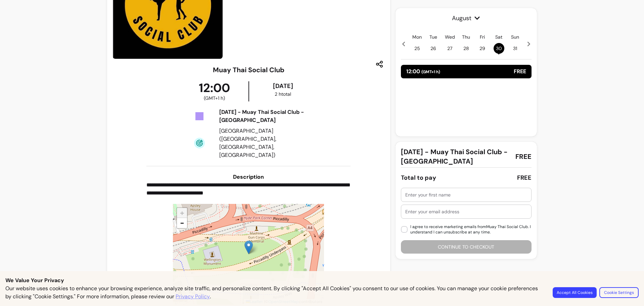 The image size is (644, 306). What do you see at coordinates (418, 178) in the screenshot?
I see `div: Total to pay` at bounding box center [418, 178].